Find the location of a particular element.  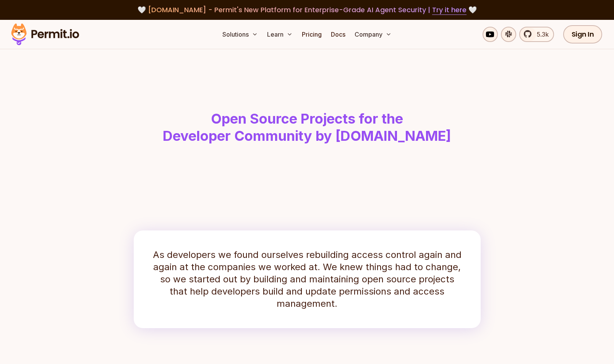

button: Solutions is located at coordinates (240, 34).